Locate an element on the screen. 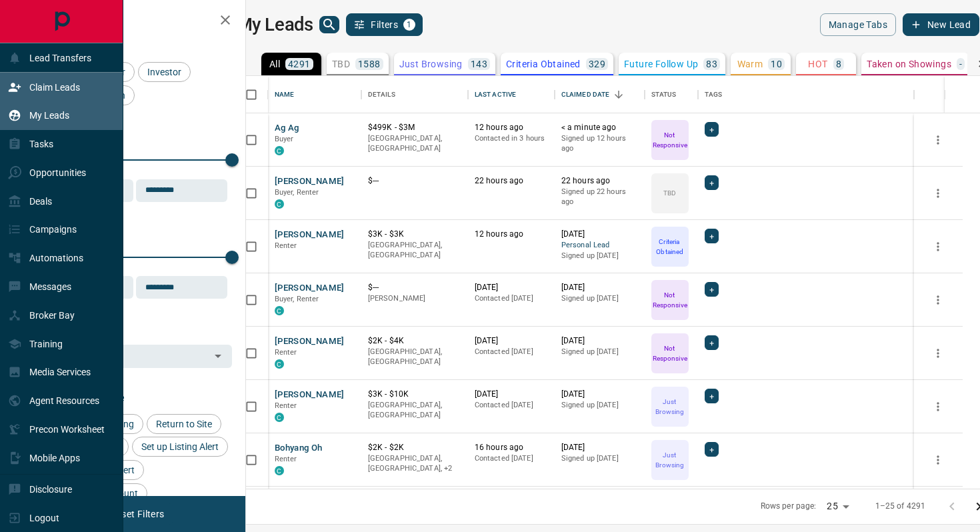 The width and height of the screenshot is (980, 532). div: Set up Listing Alert is located at coordinates (180, 447).